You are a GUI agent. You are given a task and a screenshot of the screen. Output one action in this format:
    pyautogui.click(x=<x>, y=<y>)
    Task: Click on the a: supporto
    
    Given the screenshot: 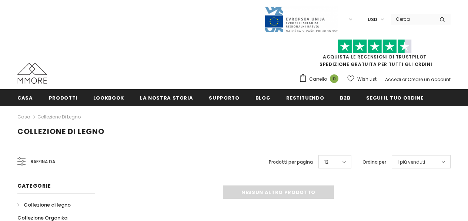 What is the action you would take?
    pyautogui.click(x=224, y=97)
    